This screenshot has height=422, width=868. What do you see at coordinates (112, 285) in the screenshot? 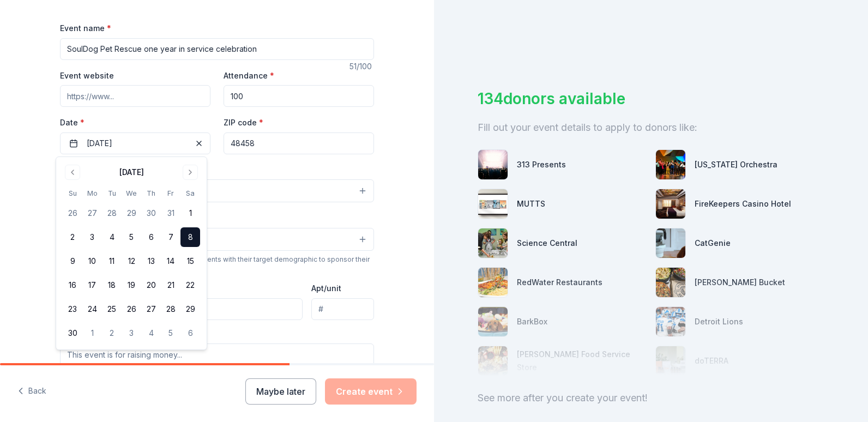
I see `button: 18` at bounding box center [112, 285].